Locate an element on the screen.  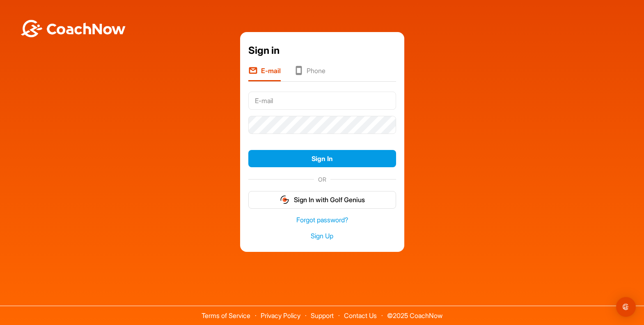
a: Support is located at coordinates (322, 316).